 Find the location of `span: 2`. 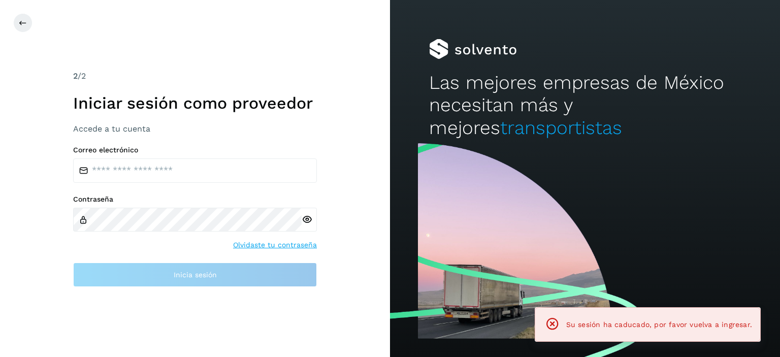

span: 2 is located at coordinates (75, 76).